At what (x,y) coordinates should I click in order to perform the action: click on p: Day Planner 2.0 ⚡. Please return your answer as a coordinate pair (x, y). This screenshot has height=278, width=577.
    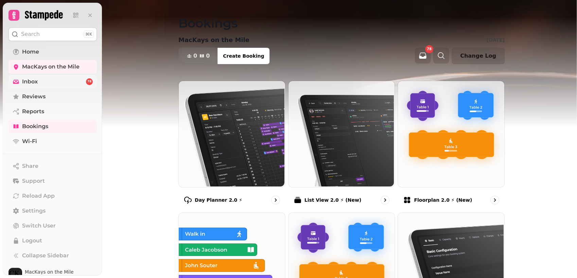
    Looking at the image, I should click on (218, 200).